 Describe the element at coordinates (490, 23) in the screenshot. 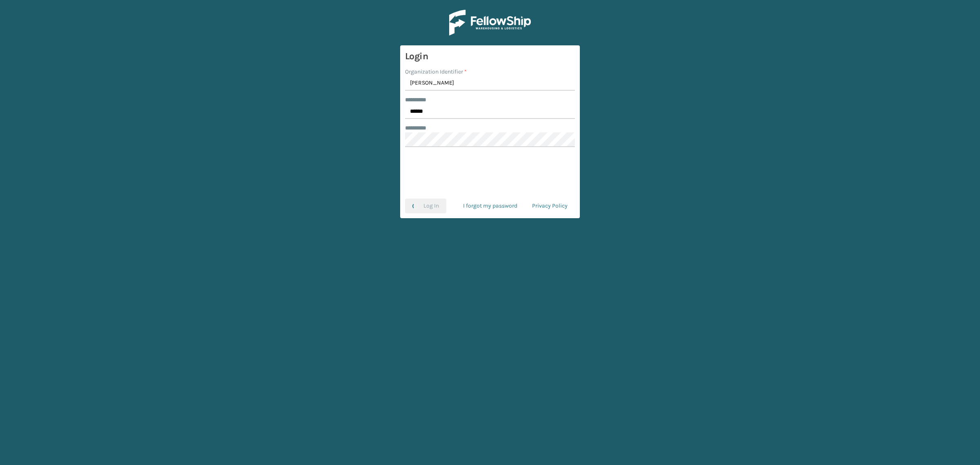

I see `img: Logo` at that location.